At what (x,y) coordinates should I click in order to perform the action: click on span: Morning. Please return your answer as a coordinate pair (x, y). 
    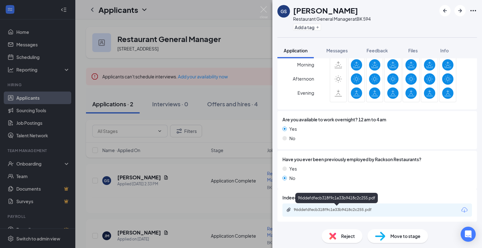
    Looking at the image, I should click on (306, 65).